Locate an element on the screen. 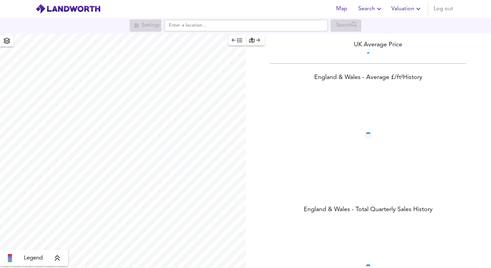 The height and width of the screenshot is (268, 491). button: Log out is located at coordinates (443, 9).